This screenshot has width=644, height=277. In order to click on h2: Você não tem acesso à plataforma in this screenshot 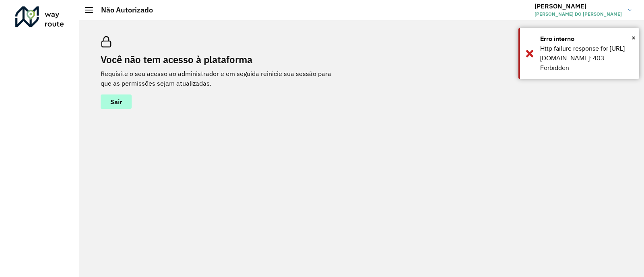, I will do `click(221, 59)`.